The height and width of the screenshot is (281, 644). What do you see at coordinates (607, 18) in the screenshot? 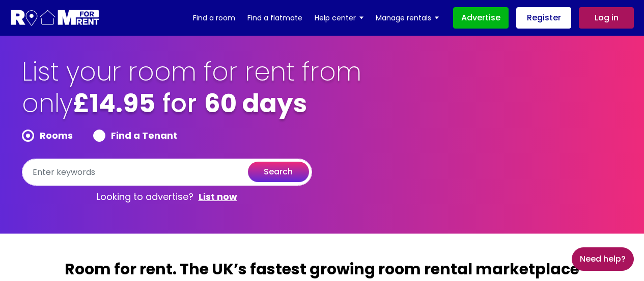
I see `a: Log in` at bounding box center [607, 18].